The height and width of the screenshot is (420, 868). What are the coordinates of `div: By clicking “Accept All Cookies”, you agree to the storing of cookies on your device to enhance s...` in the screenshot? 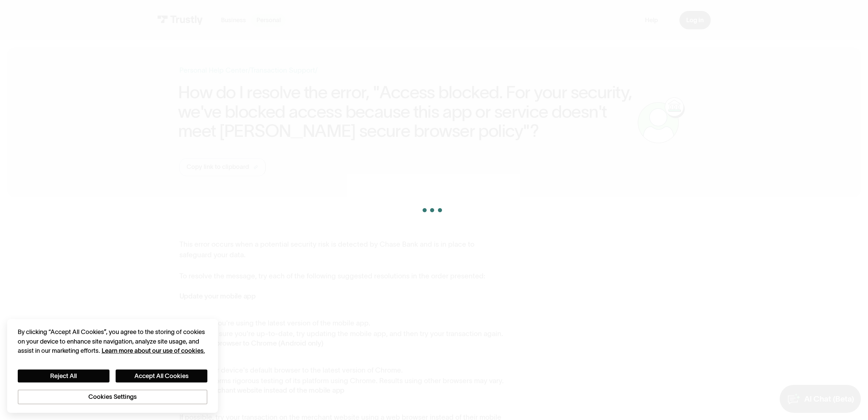 It's located at (112, 341).